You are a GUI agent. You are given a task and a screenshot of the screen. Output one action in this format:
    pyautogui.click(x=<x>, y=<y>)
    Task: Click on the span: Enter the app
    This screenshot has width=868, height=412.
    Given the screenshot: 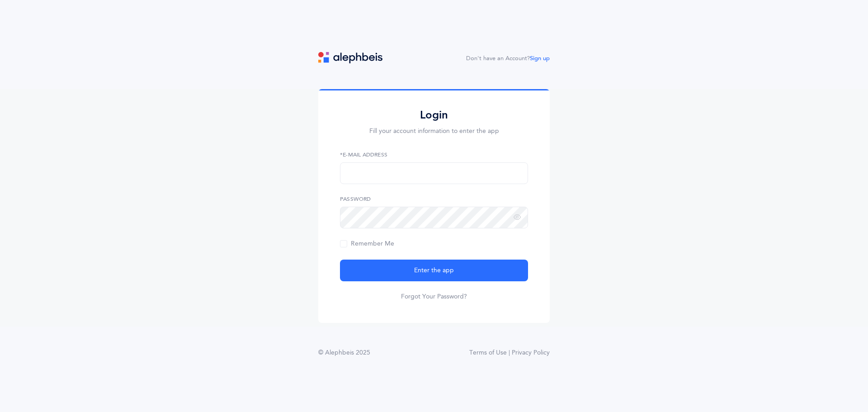 What is the action you would take?
    pyautogui.click(x=434, y=270)
    